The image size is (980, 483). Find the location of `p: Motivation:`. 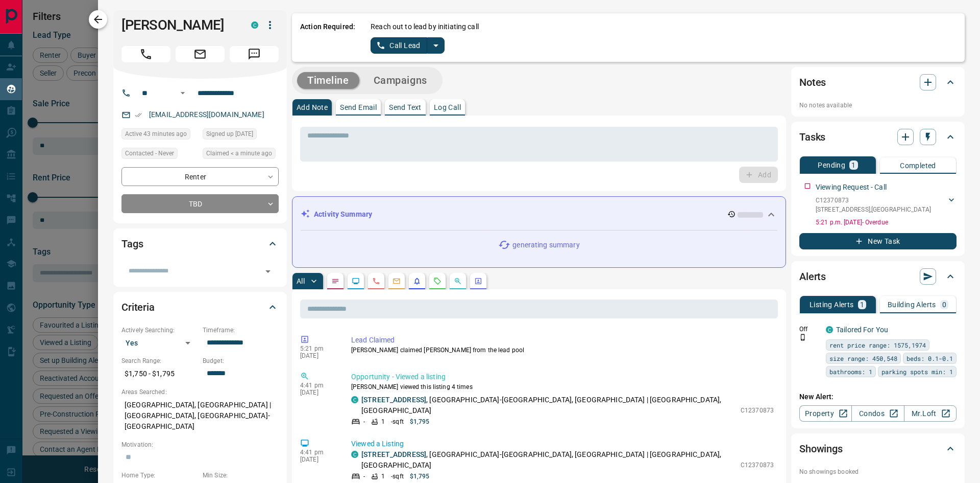

p: Motivation: is located at coordinates (200, 444).